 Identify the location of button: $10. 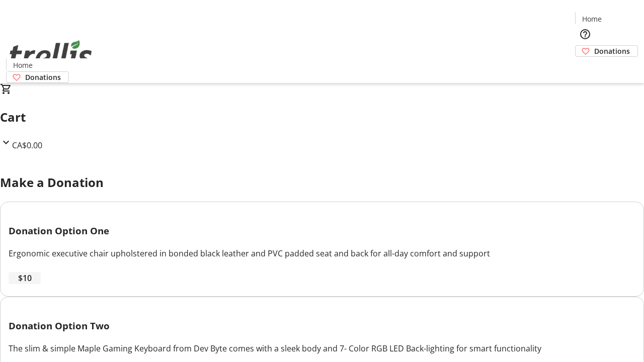
(25, 278).